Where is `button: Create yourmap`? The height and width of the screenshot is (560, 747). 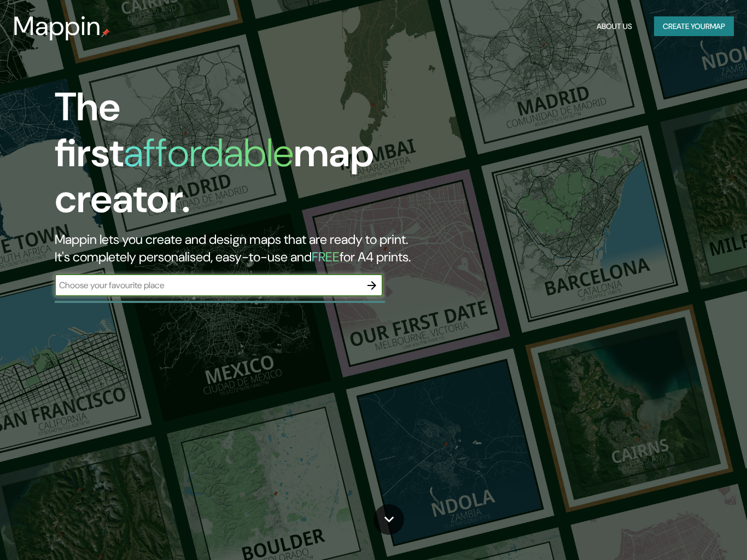
button: Create yourmap is located at coordinates (693, 26).